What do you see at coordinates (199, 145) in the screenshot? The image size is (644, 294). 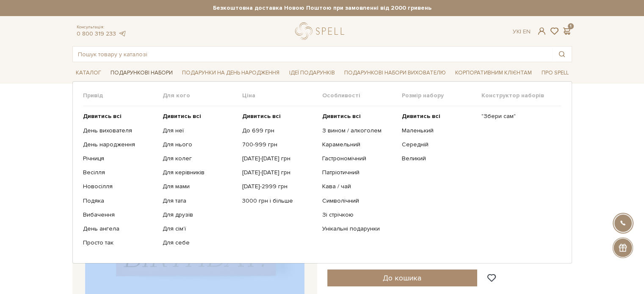 I see `a: Для нього` at bounding box center [199, 145].